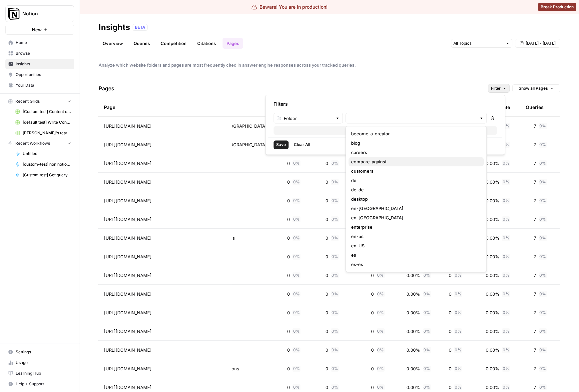 This screenshot has height=392, width=579. What do you see at coordinates (43, 122) in the screenshot?
I see `a: [default test] Write Content Briefs` at bounding box center [43, 122].